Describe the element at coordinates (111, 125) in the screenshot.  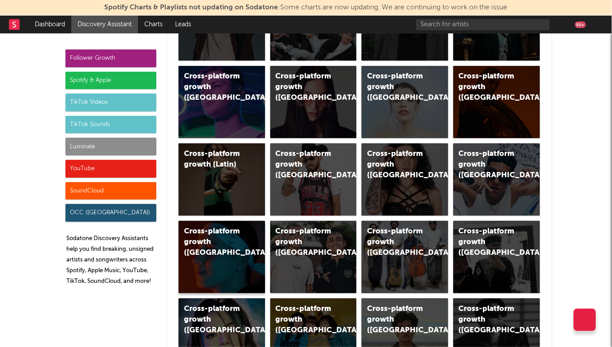
I see `div: TikTok Sounds` at that location.